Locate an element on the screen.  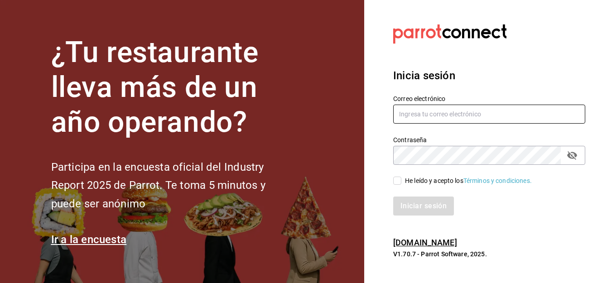
h1: ¿Tu restaurante lleva más de un año operando? is located at coordinates (173, 87).